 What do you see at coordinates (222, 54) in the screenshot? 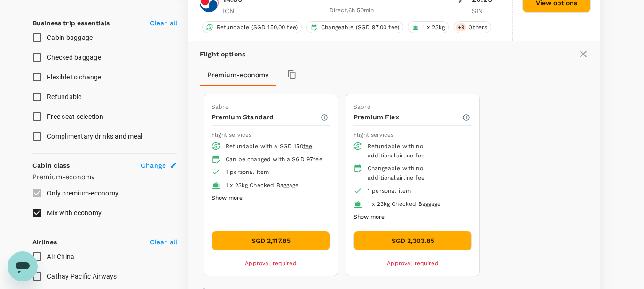
I see `p: Flight options` at bounding box center [222, 54].